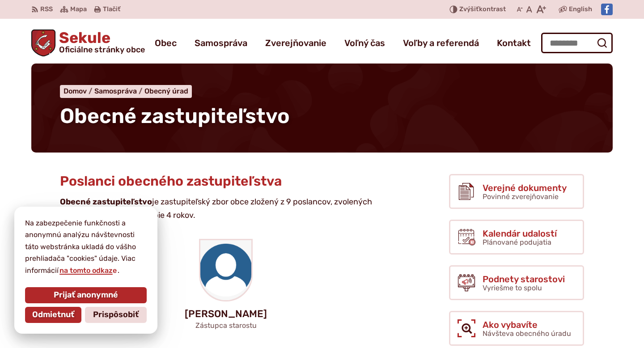 The width and height of the screenshot is (644, 348). What do you see at coordinates (512, 287) in the screenshot?
I see `span: Vyriešme to spolu` at bounding box center [512, 287].